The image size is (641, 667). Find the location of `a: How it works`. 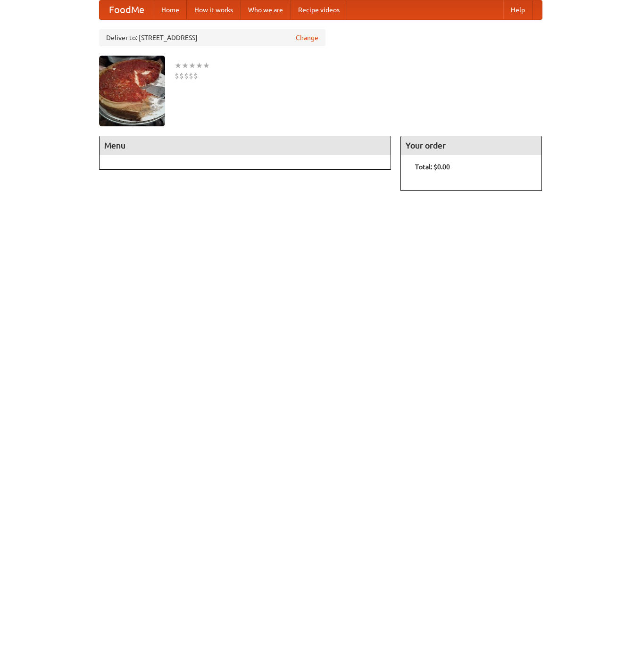

a: How it works is located at coordinates (214, 10).